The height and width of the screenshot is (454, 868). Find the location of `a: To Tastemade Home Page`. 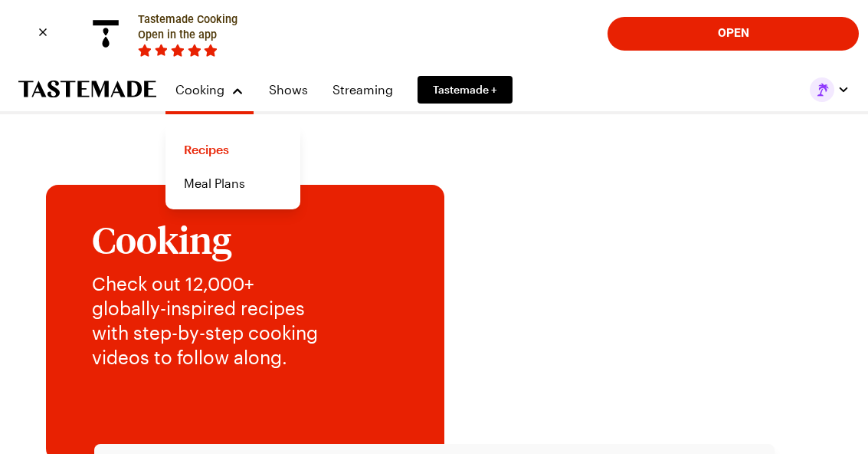

a: To Tastemade Home Page is located at coordinates (87, 89).